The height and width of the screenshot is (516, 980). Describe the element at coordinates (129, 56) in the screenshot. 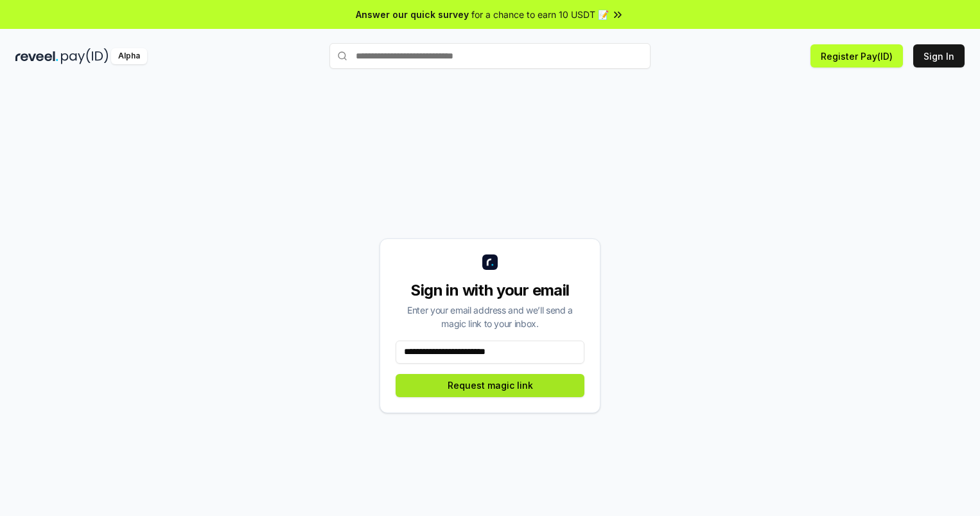

I see `div: Alpha` at that location.